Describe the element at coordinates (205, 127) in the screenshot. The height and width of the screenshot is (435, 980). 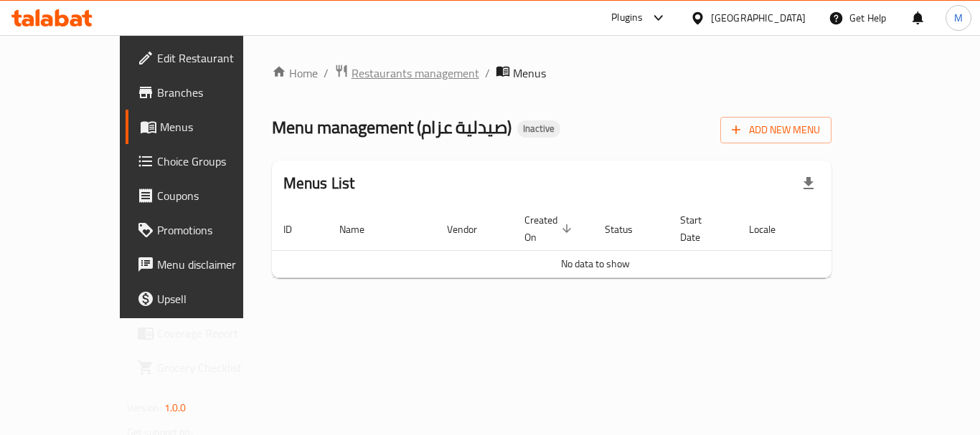
I see `a: Menus` at that location.